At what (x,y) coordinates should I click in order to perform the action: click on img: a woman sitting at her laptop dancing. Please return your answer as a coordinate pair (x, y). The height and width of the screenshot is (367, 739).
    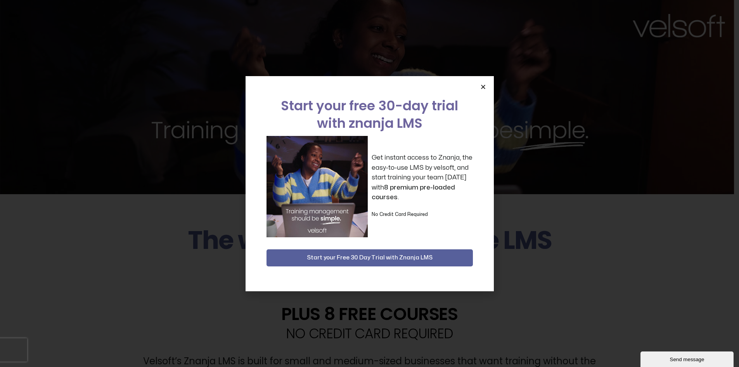
    Looking at the image, I should click on (317, 186).